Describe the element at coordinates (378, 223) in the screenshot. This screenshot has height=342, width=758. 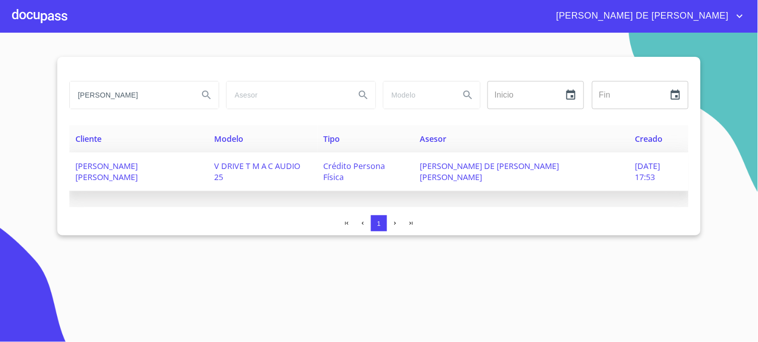
I see `span: 1` at that location.